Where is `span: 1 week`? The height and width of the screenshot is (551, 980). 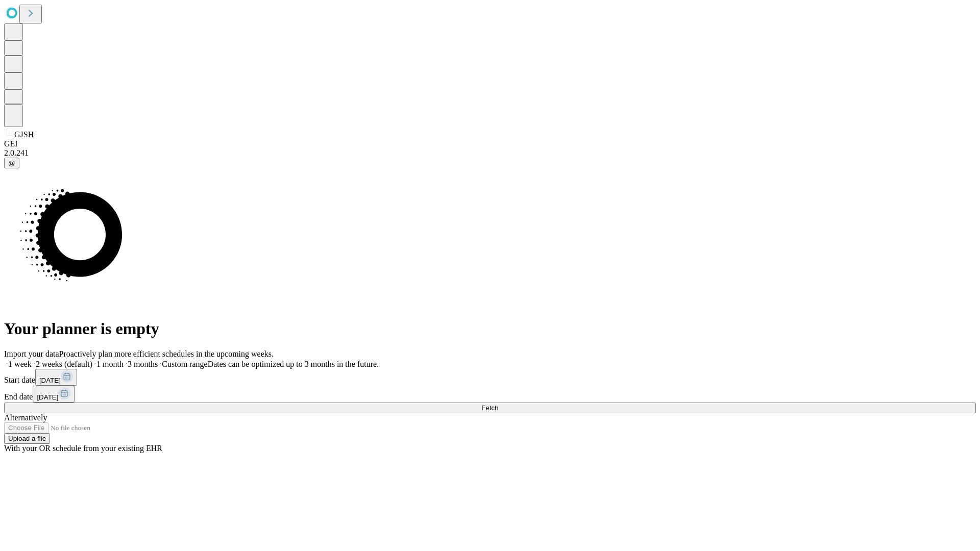
span: 1 week is located at coordinates (20, 363).